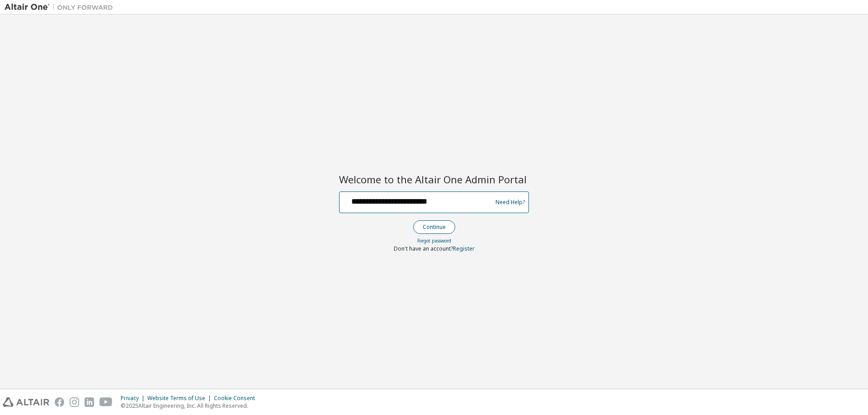  What do you see at coordinates (134, 398) in the screenshot?
I see `div: Privacy` at bounding box center [134, 398].